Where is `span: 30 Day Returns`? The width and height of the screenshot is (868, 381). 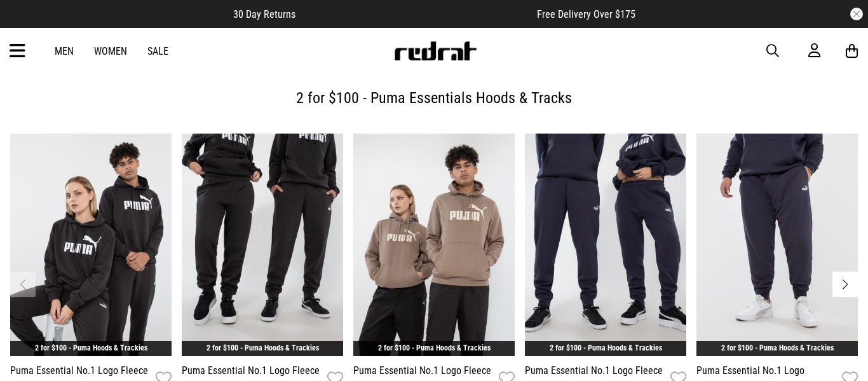
span: 30 Day Returns is located at coordinates (265, 14).